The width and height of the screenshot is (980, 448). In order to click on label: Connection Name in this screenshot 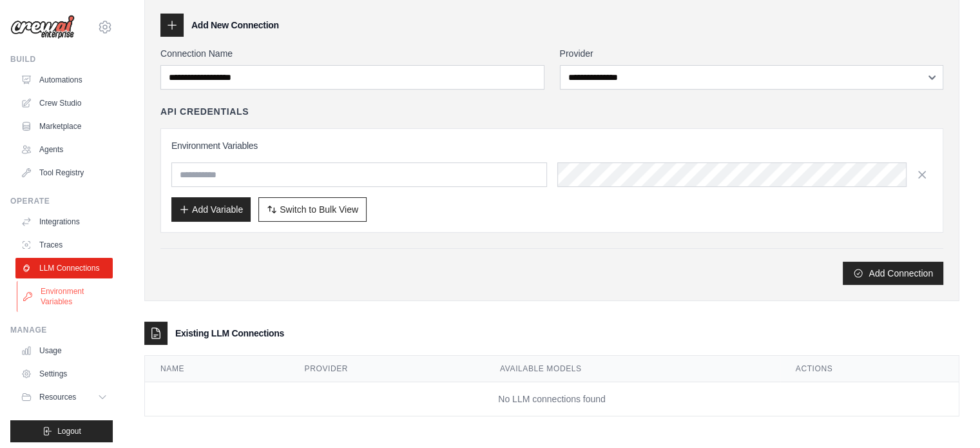, I will do `click(353, 53)`.